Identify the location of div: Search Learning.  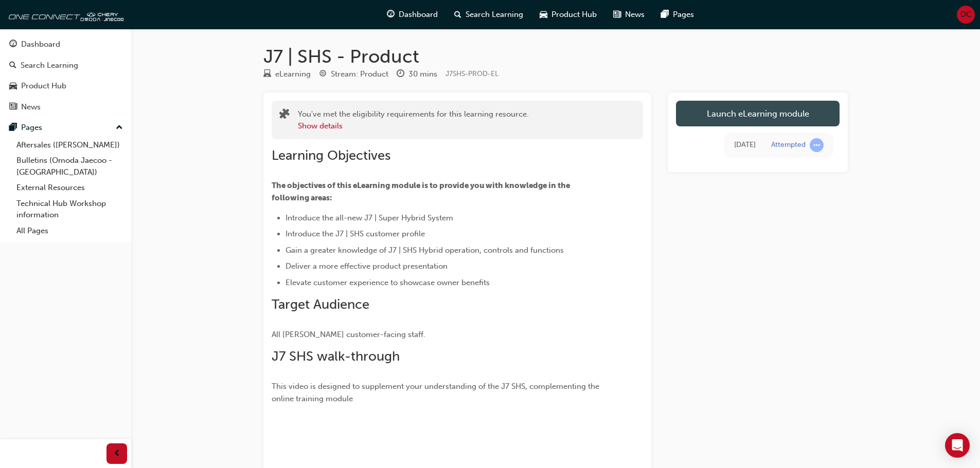
(49, 65).